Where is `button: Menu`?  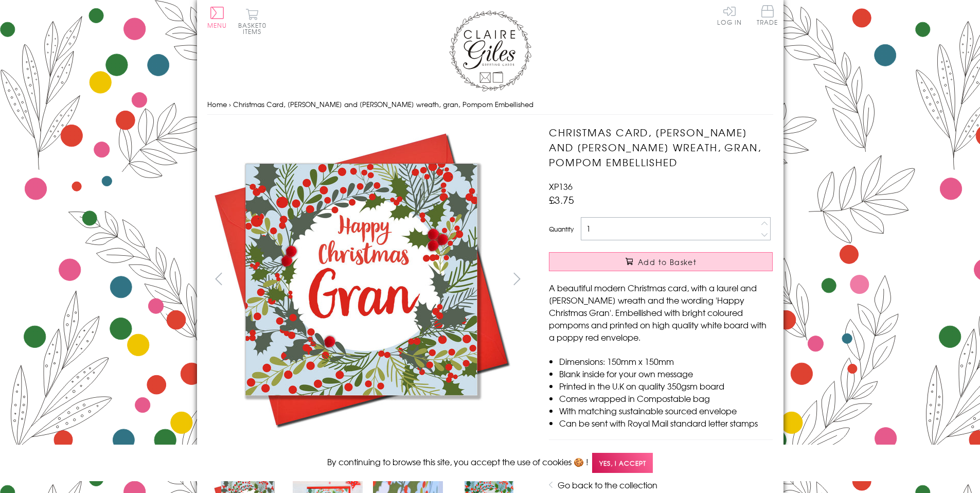 button: Menu is located at coordinates (217, 17).